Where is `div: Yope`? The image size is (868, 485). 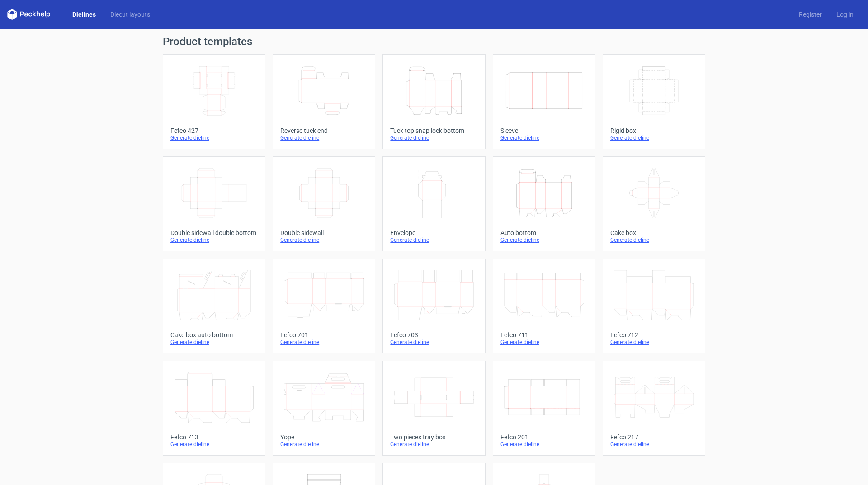 div: Yope is located at coordinates (323, 437).